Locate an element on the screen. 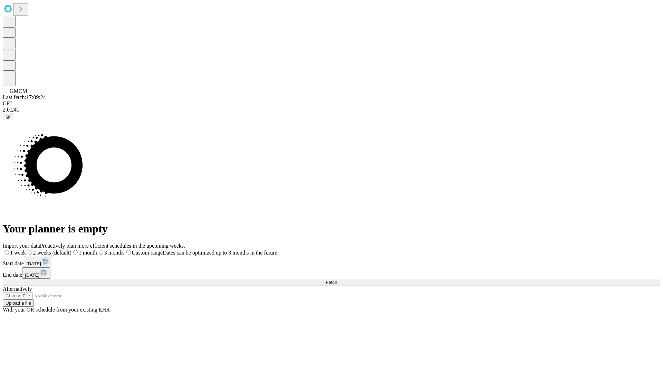  span: Proactively plan more efficient schedules in the upcoming weeks. is located at coordinates (113, 246).